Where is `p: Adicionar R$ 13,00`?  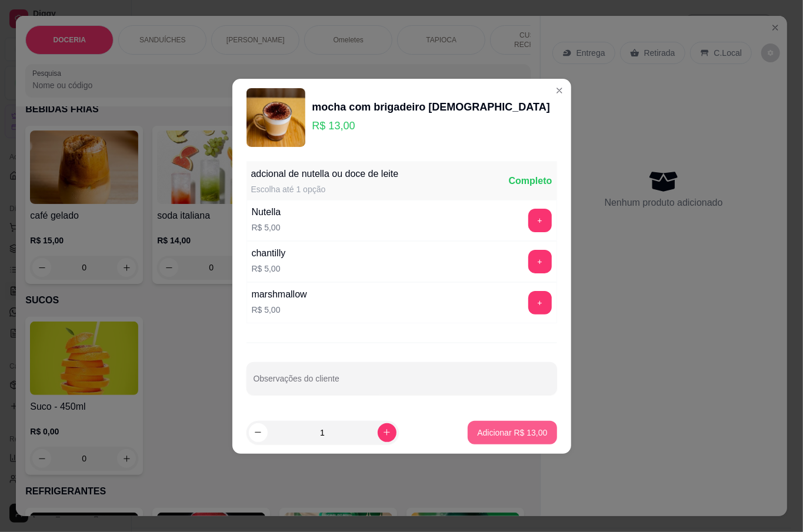 p: Adicionar R$ 13,00 is located at coordinates (512, 432).